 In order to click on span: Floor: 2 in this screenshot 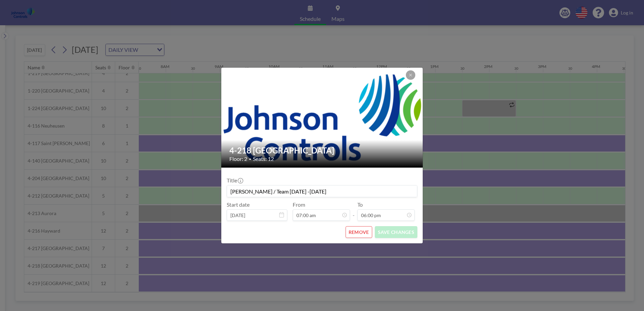, I will do `click(238, 159)`.